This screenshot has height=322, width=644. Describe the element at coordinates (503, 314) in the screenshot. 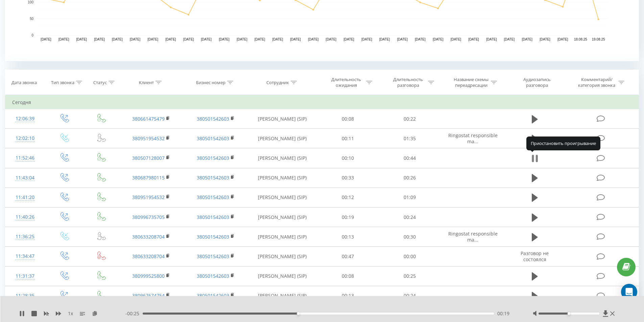

I see `span: 00:19` at that location.